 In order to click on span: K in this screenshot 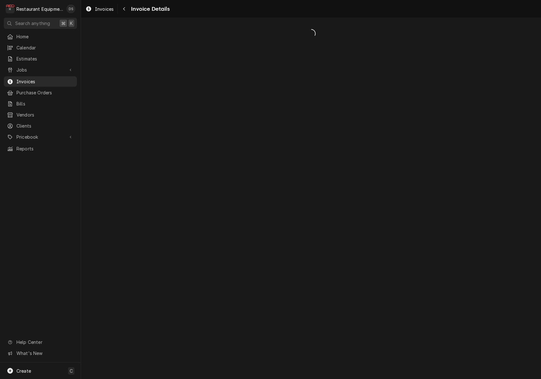, I will do `click(71, 23)`.